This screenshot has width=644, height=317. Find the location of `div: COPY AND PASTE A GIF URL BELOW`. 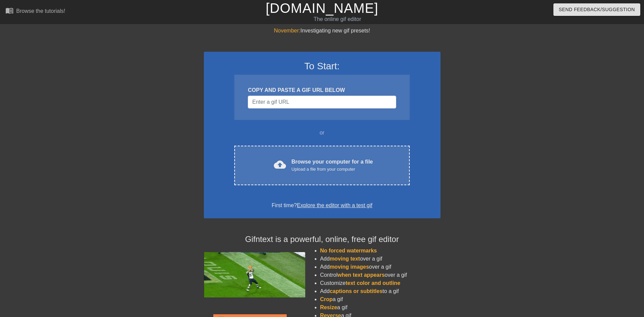

div: COPY AND PASTE A GIF URL BELOW is located at coordinates (322, 90).